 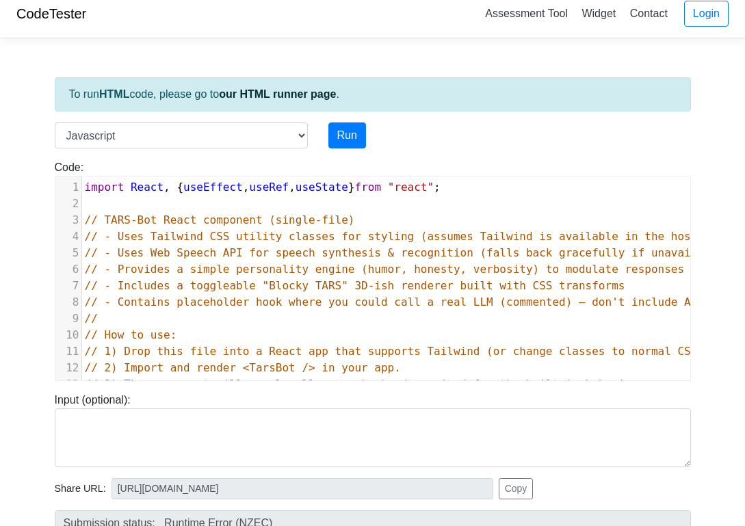 What do you see at coordinates (213, 187) in the screenshot?
I see `span: useEffect` at bounding box center [213, 187].